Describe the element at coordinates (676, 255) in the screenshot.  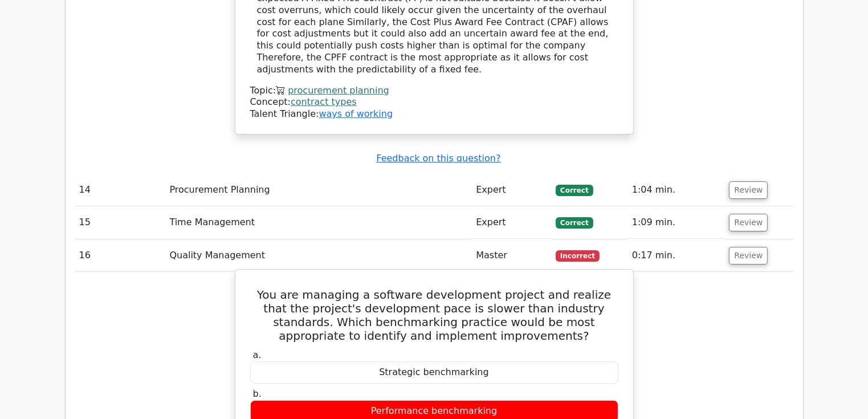
I see `td: 0:17 min.` at that location.